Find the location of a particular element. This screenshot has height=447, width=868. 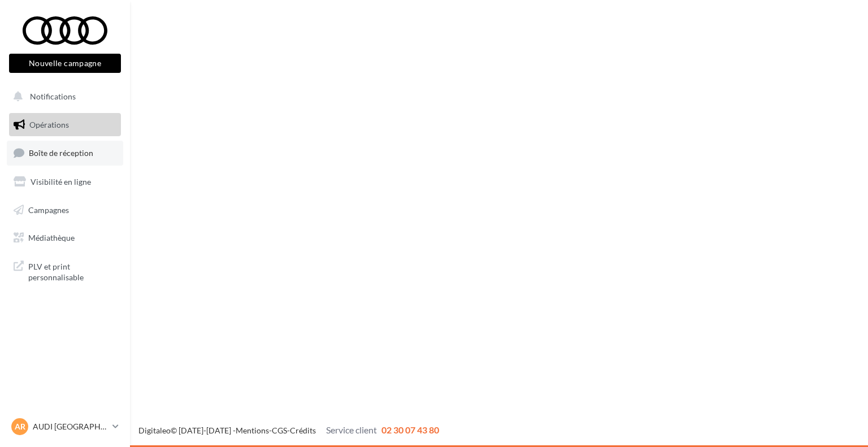

a: Crédits is located at coordinates (303, 430).